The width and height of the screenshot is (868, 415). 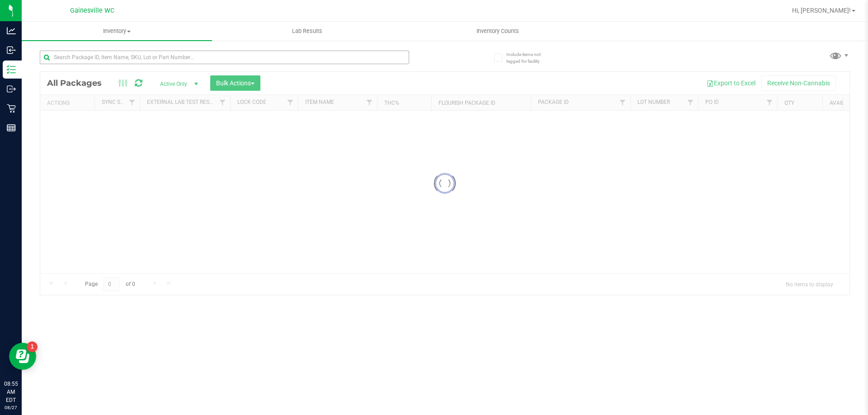 I want to click on a: Inventory Counts, so click(x=497, y=31).